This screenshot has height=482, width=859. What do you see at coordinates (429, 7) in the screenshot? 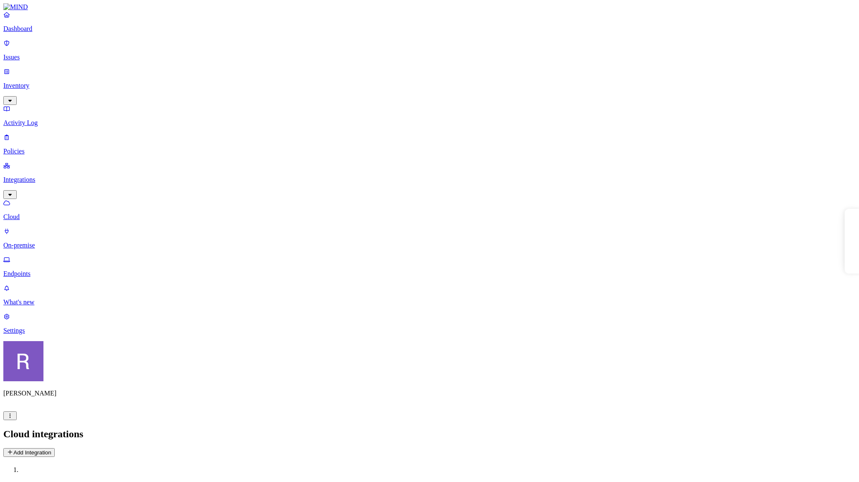
I see `a: MIND` at bounding box center [429, 7].